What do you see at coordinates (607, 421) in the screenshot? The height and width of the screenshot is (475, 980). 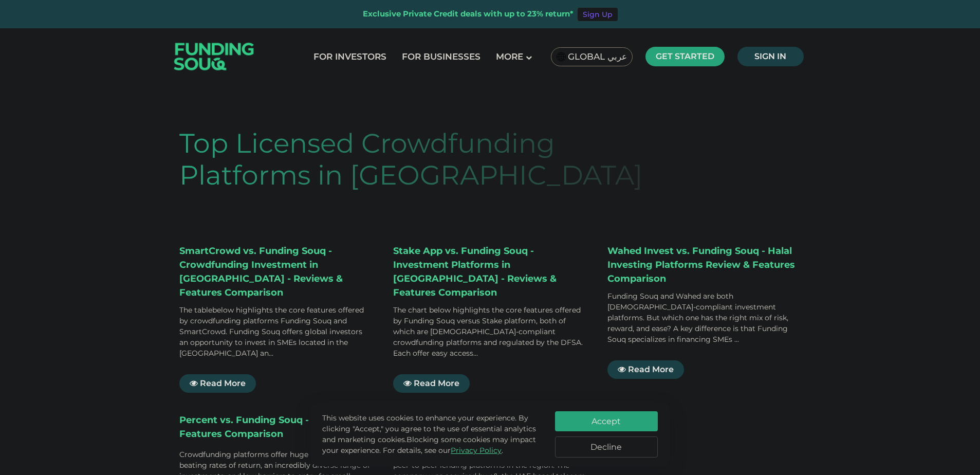 I see `button: Accept` at bounding box center [607, 421].